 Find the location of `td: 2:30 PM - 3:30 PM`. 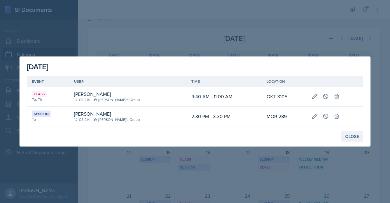

td: 2:30 PM - 3:30 PM is located at coordinates (224, 116).